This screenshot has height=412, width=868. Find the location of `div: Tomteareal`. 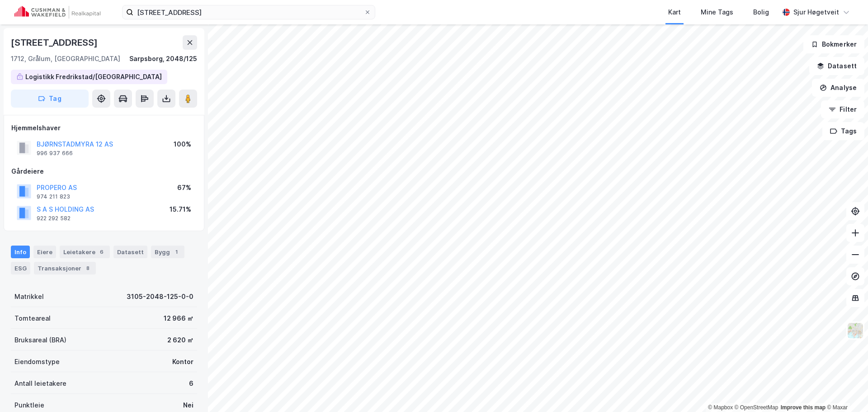

div: Tomteareal is located at coordinates (33, 318).